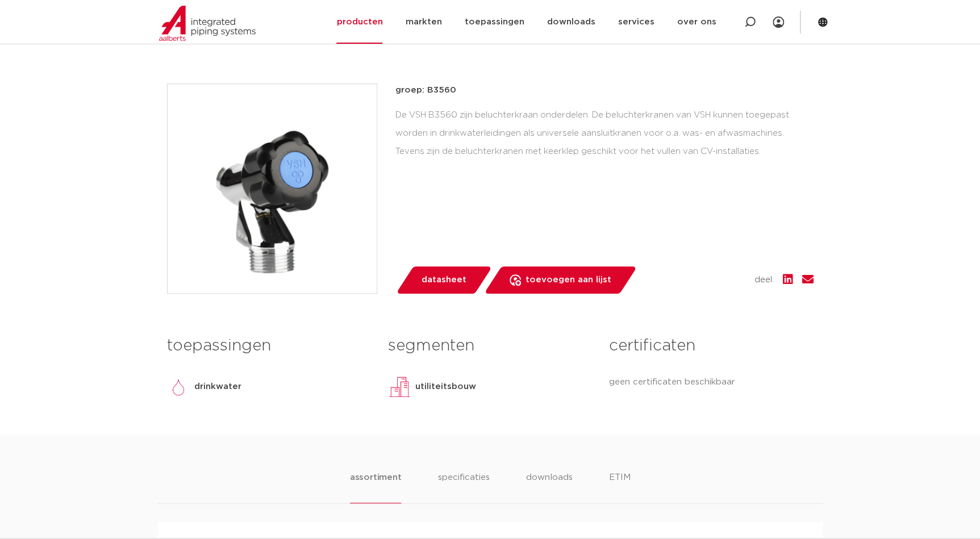 The width and height of the screenshot is (980, 539). Describe the element at coordinates (375, 486) in the screenshot. I see `li: assortiment` at that location.